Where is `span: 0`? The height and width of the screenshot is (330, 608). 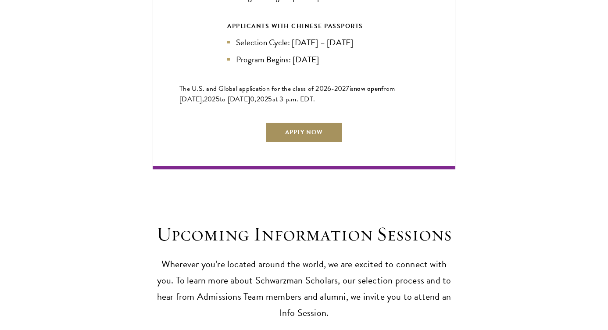
span: 0 is located at coordinates (252, 99).